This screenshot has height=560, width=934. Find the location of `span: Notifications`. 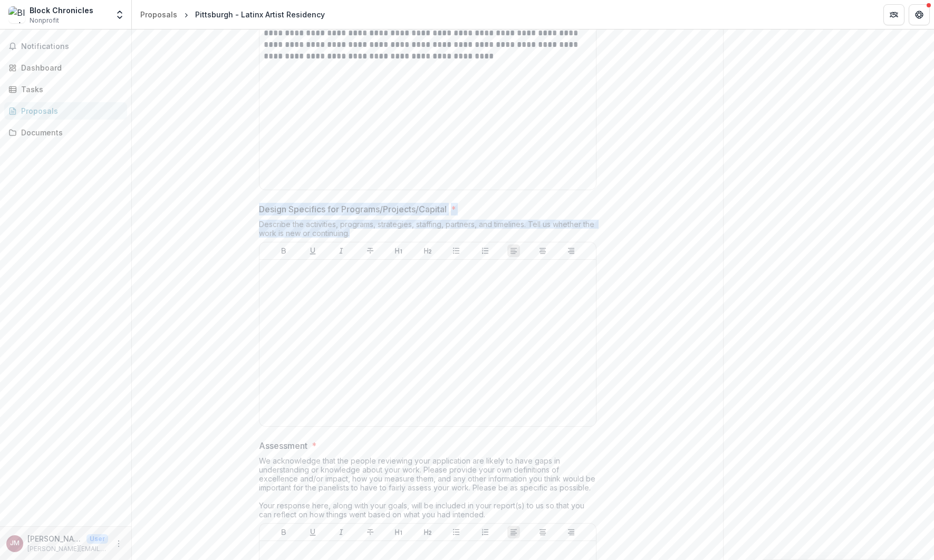

span: Notifications is located at coordinates (71, 47).